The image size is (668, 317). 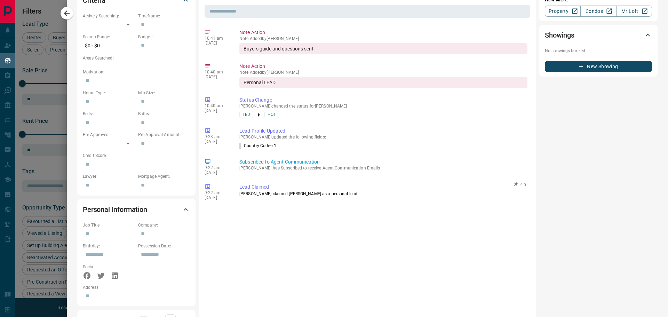 I want to click on button: Pin, so click(x=520, y=184).